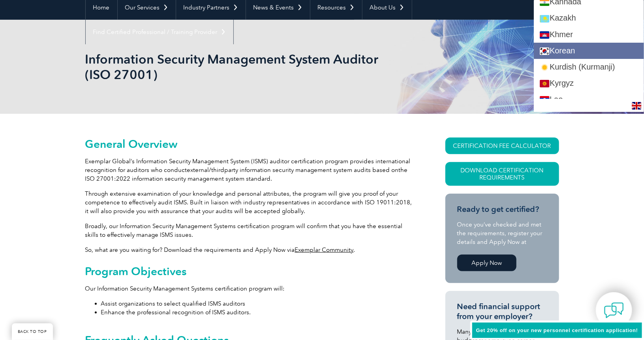  Describe the element at coordinates (251, 271) in the screenshot. I see `h2: Program Objectives` at that location.